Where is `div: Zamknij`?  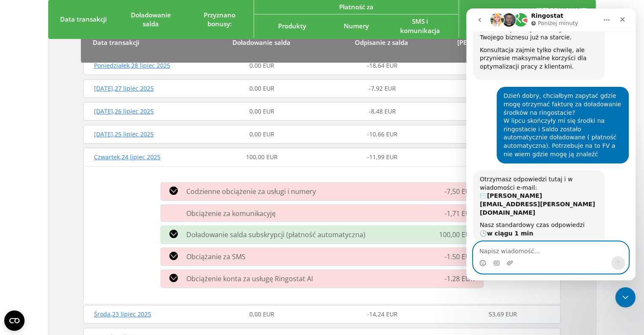 div: Zamknij is located at coordinates (156, 11).